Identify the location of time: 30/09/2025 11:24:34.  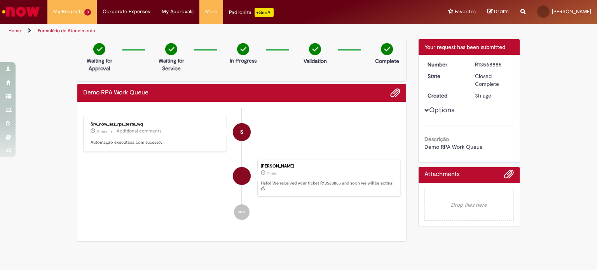
(483, 96).